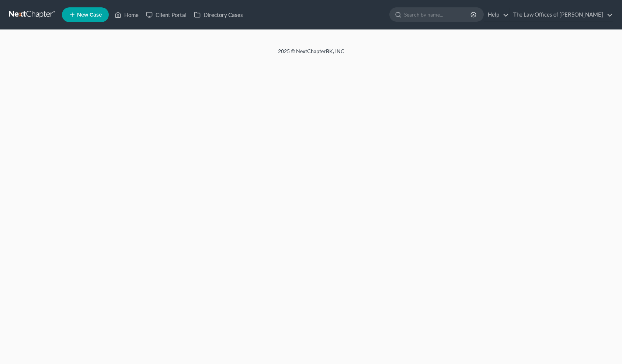  I want to click on a: Home, so click(127, 14).